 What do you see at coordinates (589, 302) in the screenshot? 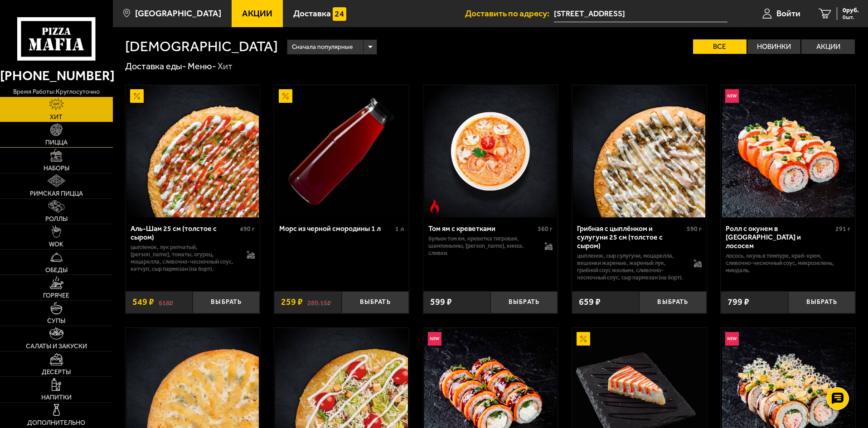
I see `span: 659 ₽` at bounding box center [589, 302].